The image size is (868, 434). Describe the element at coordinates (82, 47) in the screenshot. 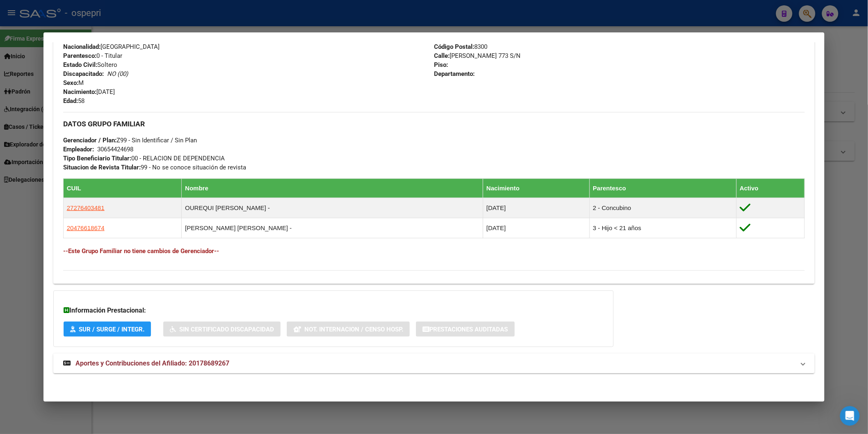

I see `strong: Nacionalidad:` at that location.